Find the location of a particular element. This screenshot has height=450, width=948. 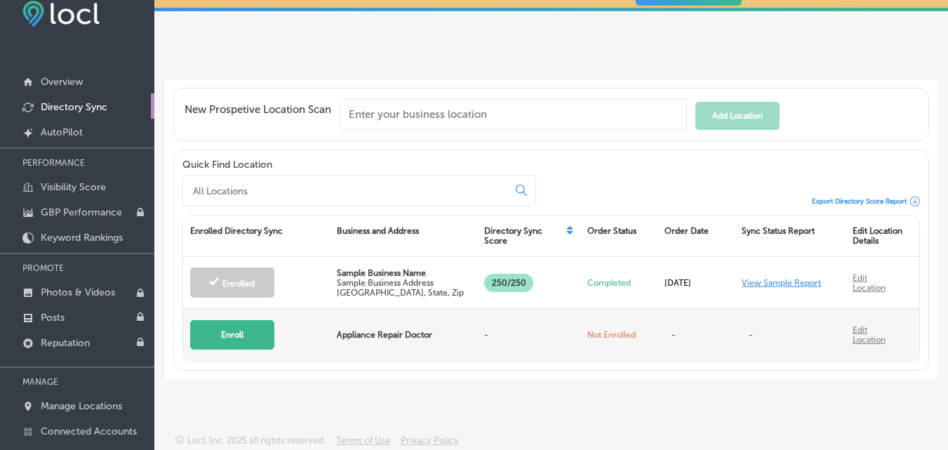

div: Sync Status Report is located at coordinates (790, 236).